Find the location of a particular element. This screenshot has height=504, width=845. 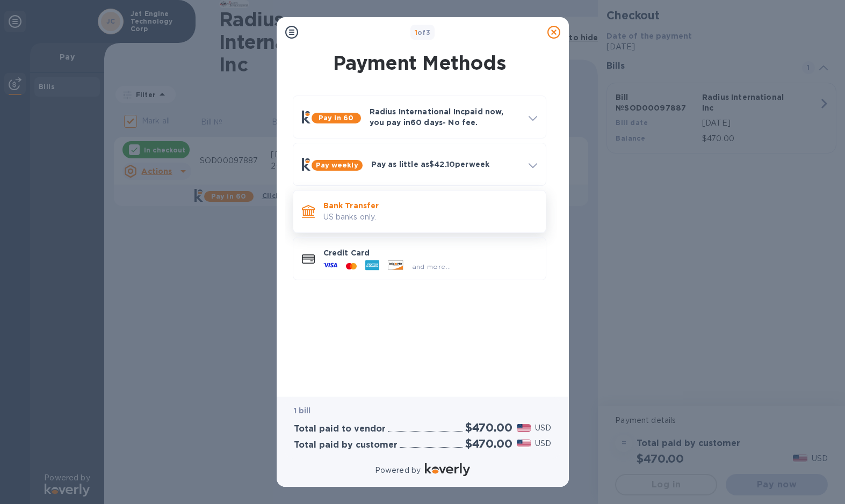

b: Pay in 60 is located at coordinates (336, 118).